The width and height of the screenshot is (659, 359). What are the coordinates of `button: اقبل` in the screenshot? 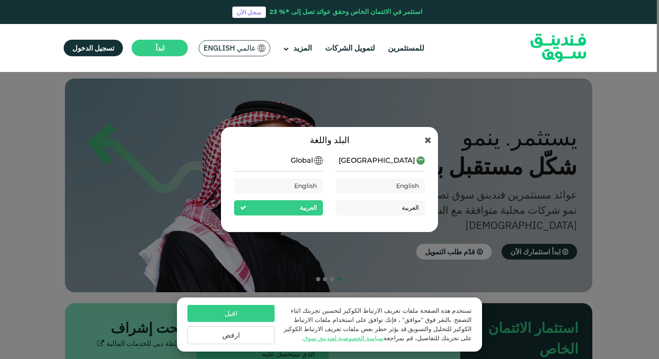 It's located at (231, 313).